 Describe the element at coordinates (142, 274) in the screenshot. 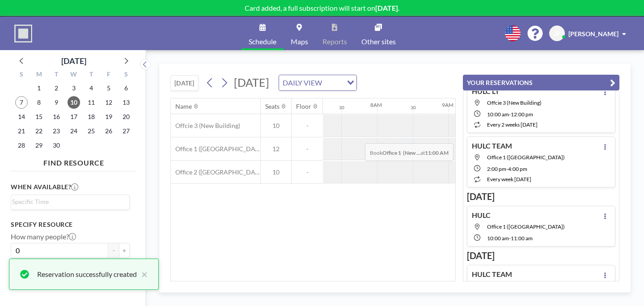

I see `button: close` at that location.